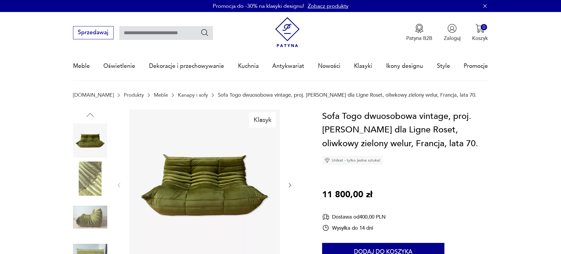 This screenshot has height=254, width=561. I want to click on div: Klasyk, so click(262, 120).